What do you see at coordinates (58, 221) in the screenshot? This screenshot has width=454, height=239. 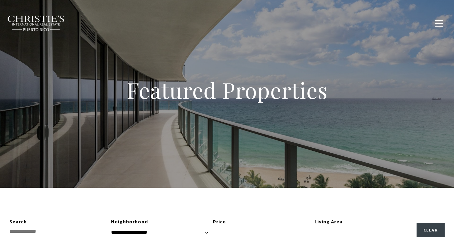 I see `div: Search` at bounding box center [58, 221].